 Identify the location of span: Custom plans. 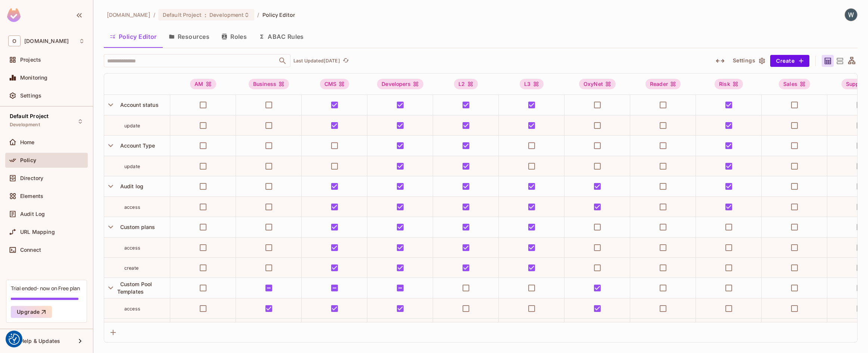
(136, 227).